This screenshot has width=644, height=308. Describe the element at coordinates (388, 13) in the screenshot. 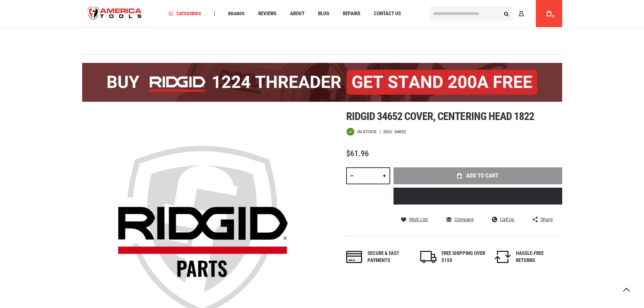

I see `span: Contact Us` at that location.